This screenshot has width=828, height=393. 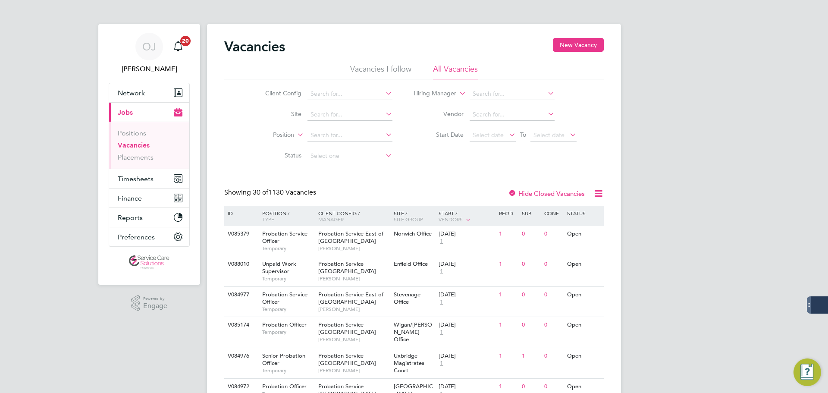 What do you see at coordinates (178, 47) in the screenshot?
I see `a: 20` at bounding box center [178, 47].